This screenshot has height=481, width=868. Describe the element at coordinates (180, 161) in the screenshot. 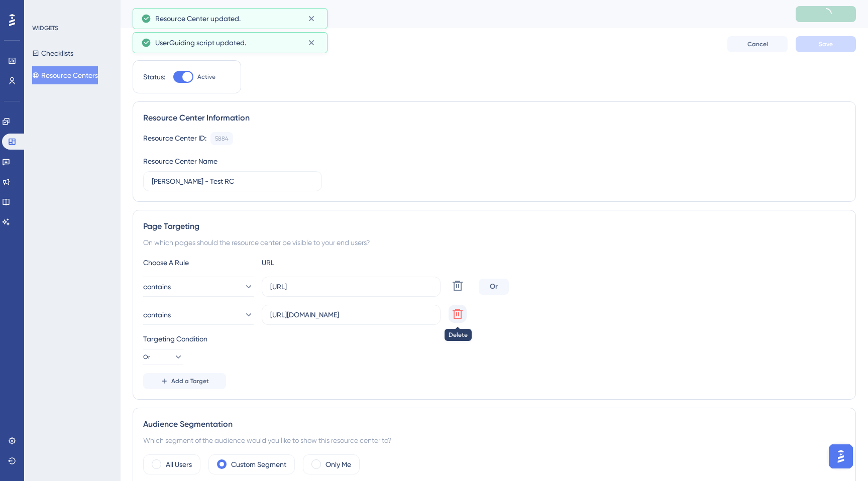

I see `div: Resource Center Name` at that location.